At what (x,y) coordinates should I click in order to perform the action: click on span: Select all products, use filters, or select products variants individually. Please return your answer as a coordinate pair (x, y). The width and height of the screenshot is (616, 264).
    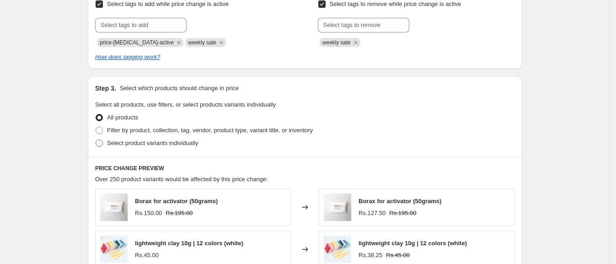
    Looking at the image, I should click on (185, 104).